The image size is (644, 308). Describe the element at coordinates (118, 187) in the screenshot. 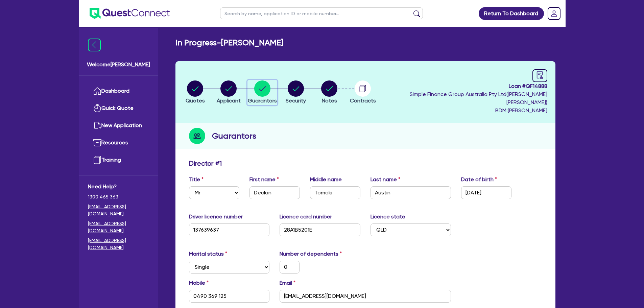

I see `span: Need Help?` at that location.